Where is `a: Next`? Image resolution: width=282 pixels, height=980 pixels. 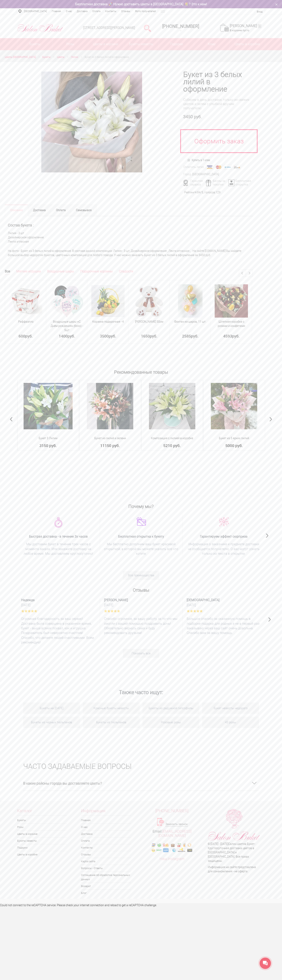
a: Next is located at coordinates (249, 273).